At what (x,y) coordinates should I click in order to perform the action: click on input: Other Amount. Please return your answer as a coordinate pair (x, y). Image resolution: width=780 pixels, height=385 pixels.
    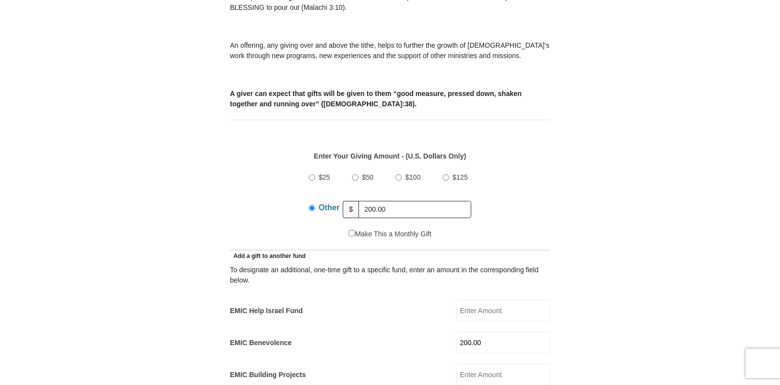
    Looking at the image, I should click on (415, 209).